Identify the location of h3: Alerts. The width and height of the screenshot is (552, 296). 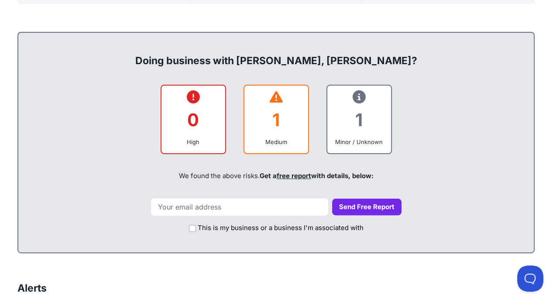
(32, 288).